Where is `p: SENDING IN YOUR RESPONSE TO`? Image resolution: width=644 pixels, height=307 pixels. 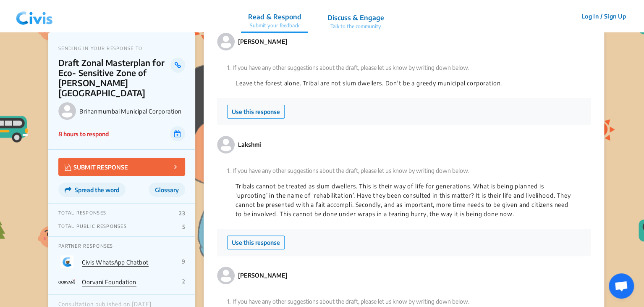
p: SENDING IN YOUR RESPONSE TO is located at coordinates (121, 48).